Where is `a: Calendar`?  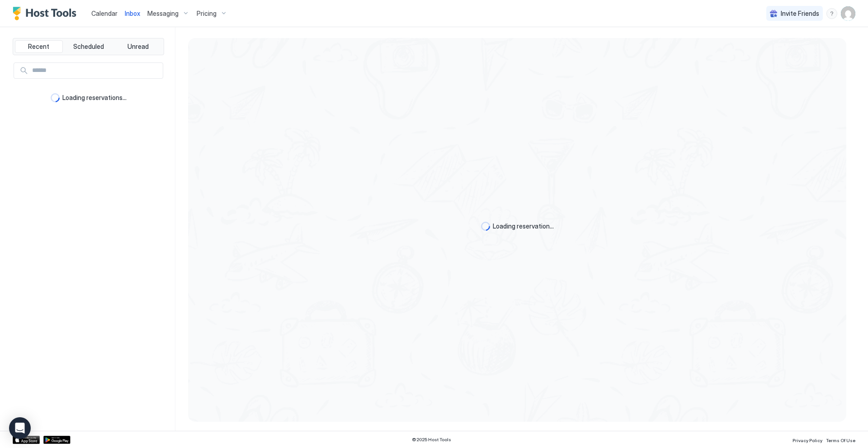 a: Calendar is located at coordinates (105, 13).